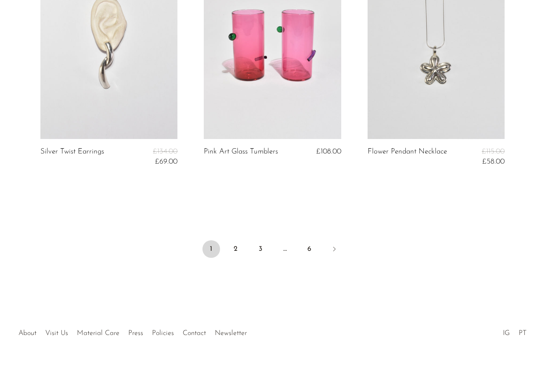  Describe the element at coordinates (98, 334) in the screenshot. I see `a: Material Care` at that location.